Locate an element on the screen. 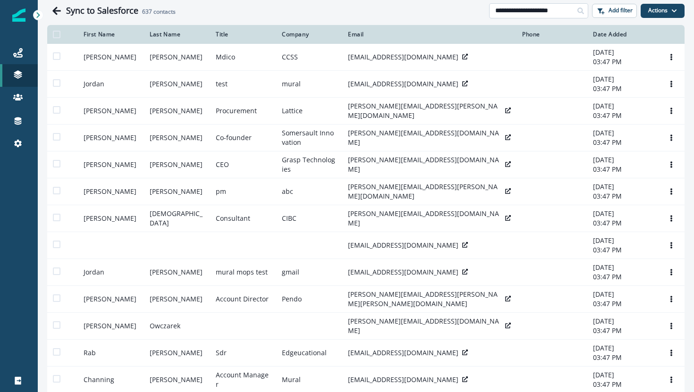 This screenshot has width=694, height=392. td: pm is located at coordinates (243, 192).